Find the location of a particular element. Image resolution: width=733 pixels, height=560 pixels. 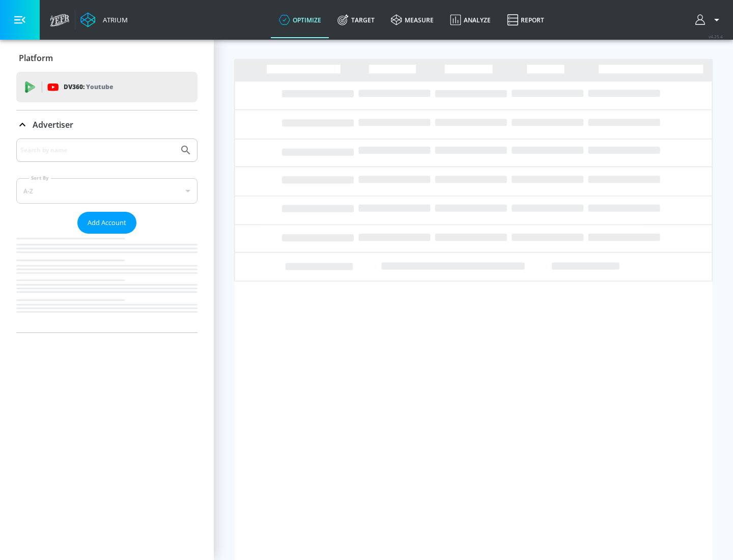

div: Atrium is located at coordinates (113, 20).